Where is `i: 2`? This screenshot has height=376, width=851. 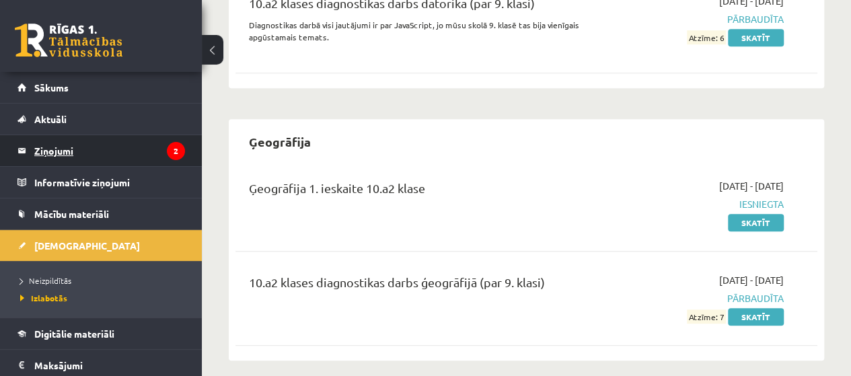
i: 2 is located at coordinates (176, 151).